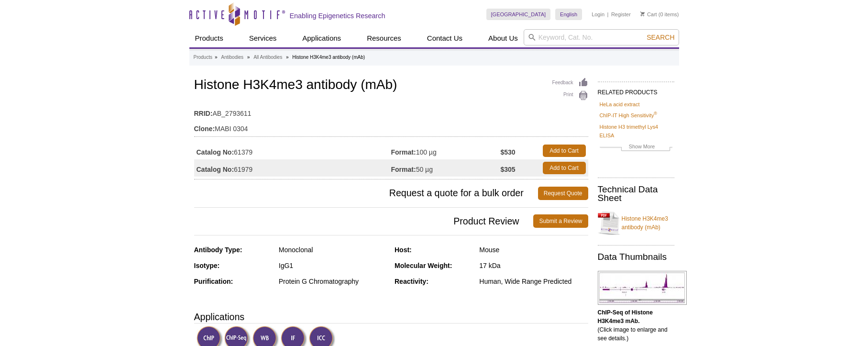  Describe the element at coordinates (232, 58) in the screenshot. I see `a: Antibodies` at that location.